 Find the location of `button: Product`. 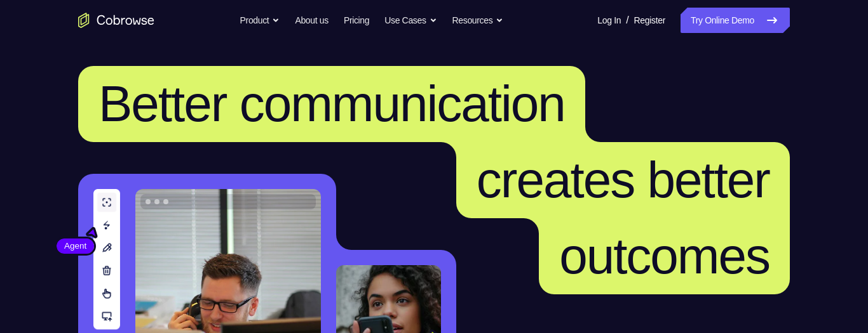

button: Product is located at coordinates (260, 20).